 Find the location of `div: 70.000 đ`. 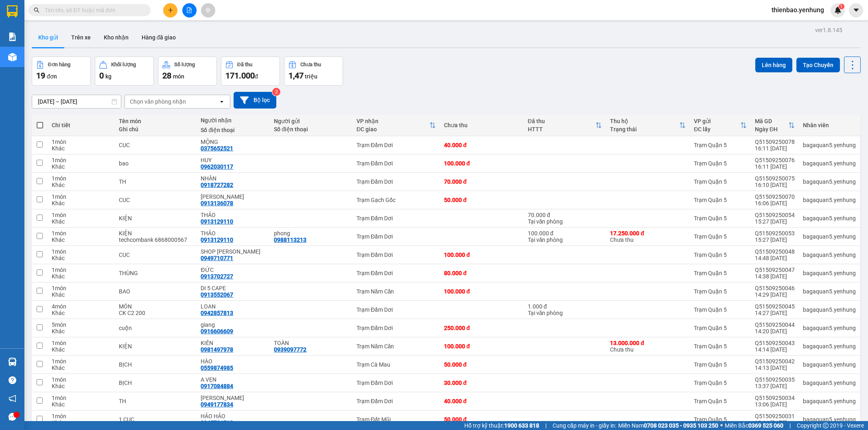

div: 70.000 đ is located at coordinates (482, 182).